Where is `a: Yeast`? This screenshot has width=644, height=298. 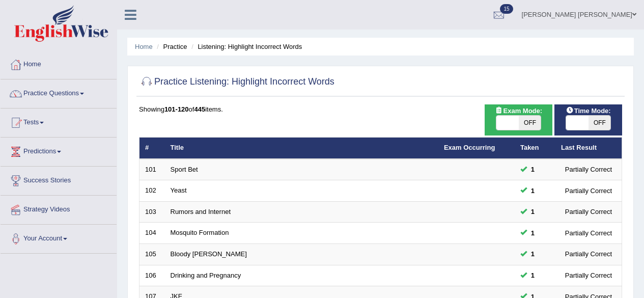 a: Yeast is located at coordinates (179, 190).